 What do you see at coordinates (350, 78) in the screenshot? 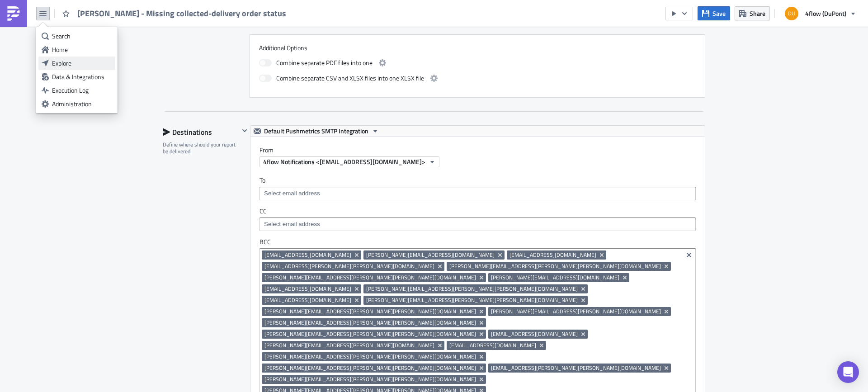
I see `span: Combine separate CSV and XLSX files into one XLSX file` at bounding box center [350, 78].